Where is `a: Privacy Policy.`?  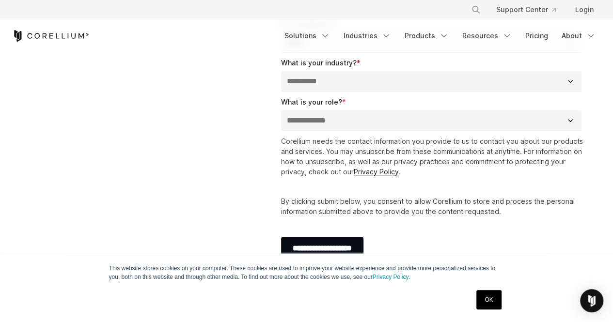
a: Privacy Policy. is located at coordinates (391, 277).